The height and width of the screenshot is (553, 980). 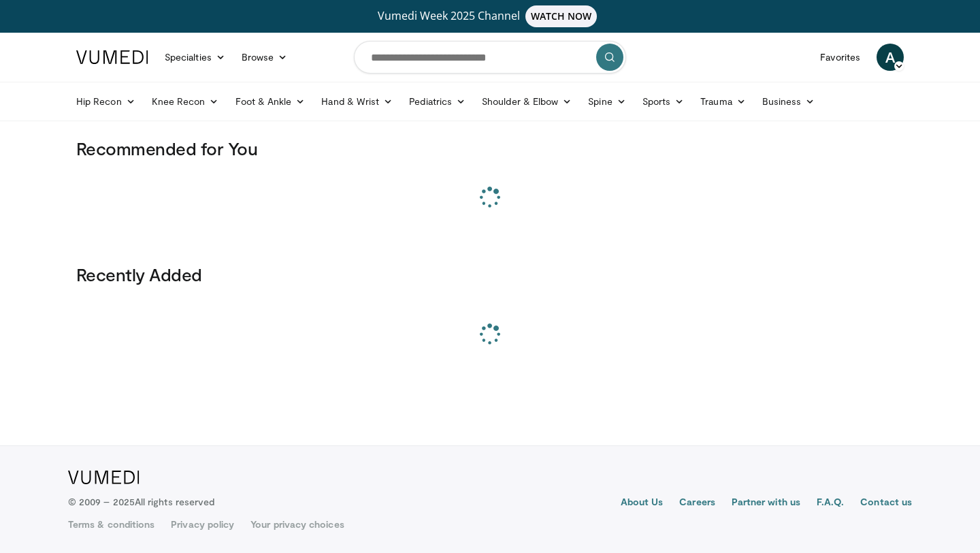 I want to click on a: Shoulder & Elbow, so click(x=527, y=102).